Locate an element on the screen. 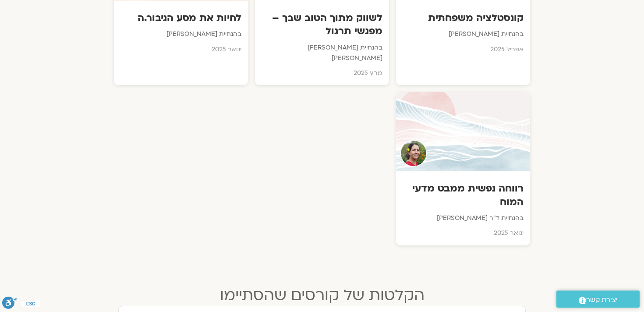 The image size is (644, 312). h3: קונסטלציה משפחתית is located at coordinates (463, 18).